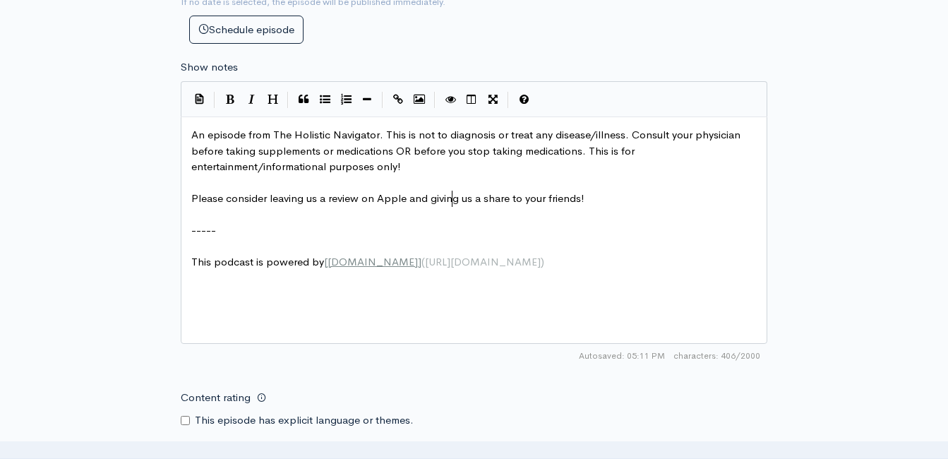 This screenshot has width=948, height=459. What do you see at coordinates (467, 150) in the screenshot?
I see `span: An episode from The Holistic Navigator. This is not to diagnosis or treat any disease/illness. Co...` at bounding box center [467, 150].